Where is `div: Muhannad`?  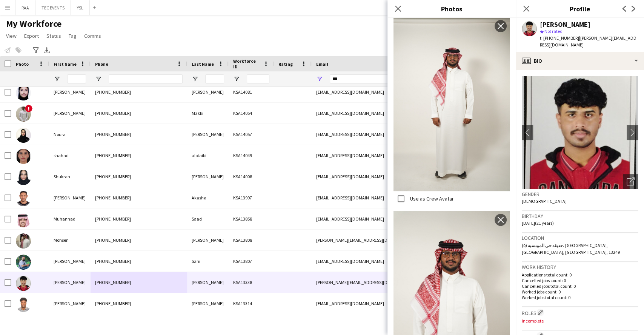 div: Muhannad is located at coordinates (70, 219).